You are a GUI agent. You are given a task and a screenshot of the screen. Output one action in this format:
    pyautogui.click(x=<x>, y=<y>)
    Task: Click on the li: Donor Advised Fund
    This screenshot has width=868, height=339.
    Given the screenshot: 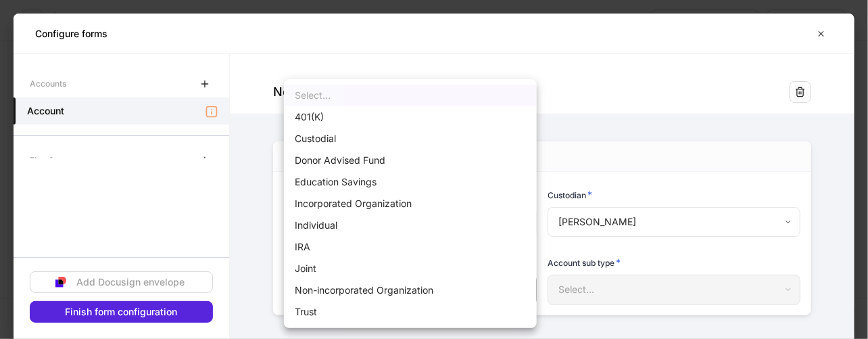 What is the action you would take?
    pyautogui.click(x=410, y=160)
    